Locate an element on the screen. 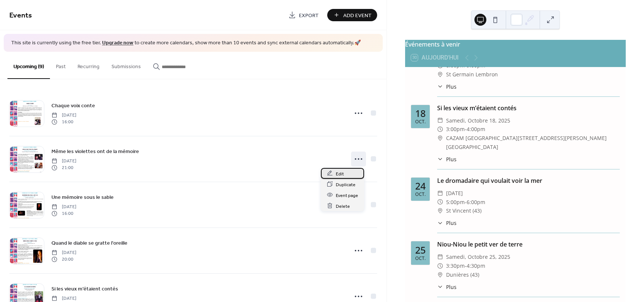 The image size is (644, 302). span: samedi, octobre 25, 2025 is located at coordinates (478, 257).